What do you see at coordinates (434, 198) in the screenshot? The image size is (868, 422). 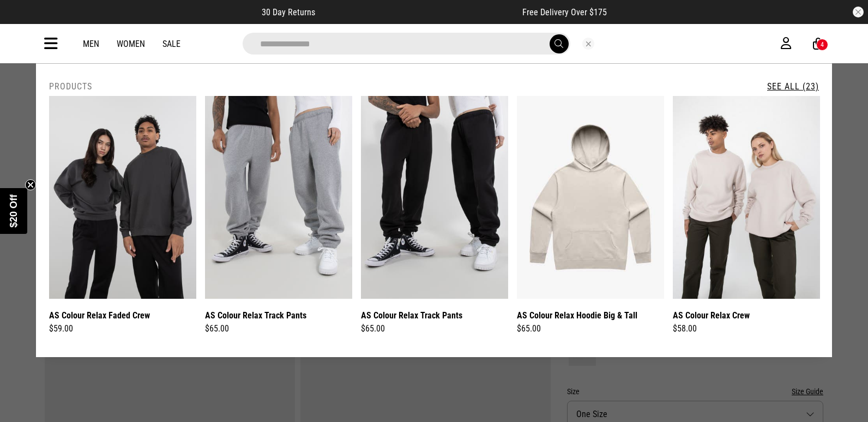 I see `img: As Colour Relax Track Pants in Black` at bounding box center [434, 198].